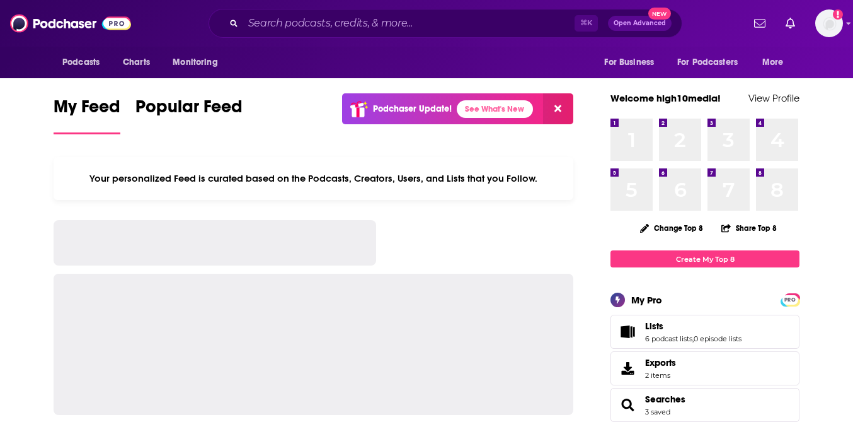  I want to click on span: For Podcasters, so click(708, 62).